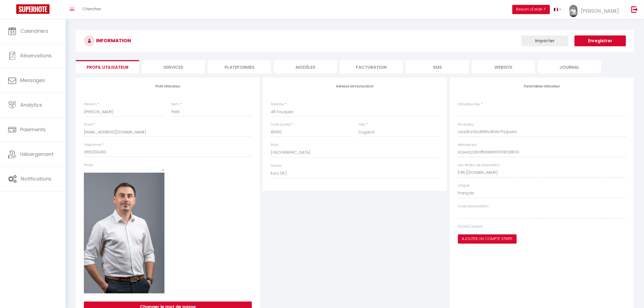  I want to click on label: Lien Moteur de réservation, so click(479, 165).